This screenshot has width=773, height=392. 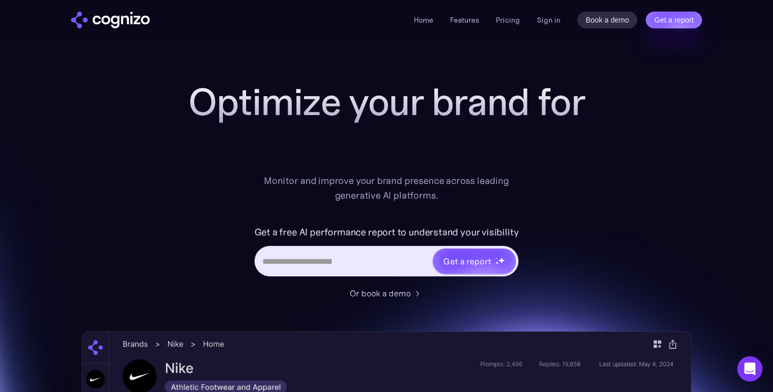 I want to click on a: Book a demo, so click(x=607, y=20).